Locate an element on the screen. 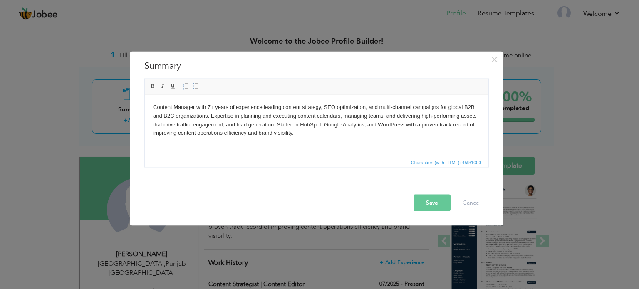  button: Save is located at coordinates (432, 202).